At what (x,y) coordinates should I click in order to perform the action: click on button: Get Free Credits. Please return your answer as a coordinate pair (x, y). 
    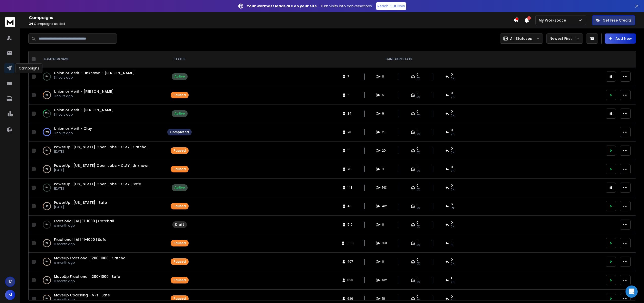
    Looking at the image, I should click on (614, 20).